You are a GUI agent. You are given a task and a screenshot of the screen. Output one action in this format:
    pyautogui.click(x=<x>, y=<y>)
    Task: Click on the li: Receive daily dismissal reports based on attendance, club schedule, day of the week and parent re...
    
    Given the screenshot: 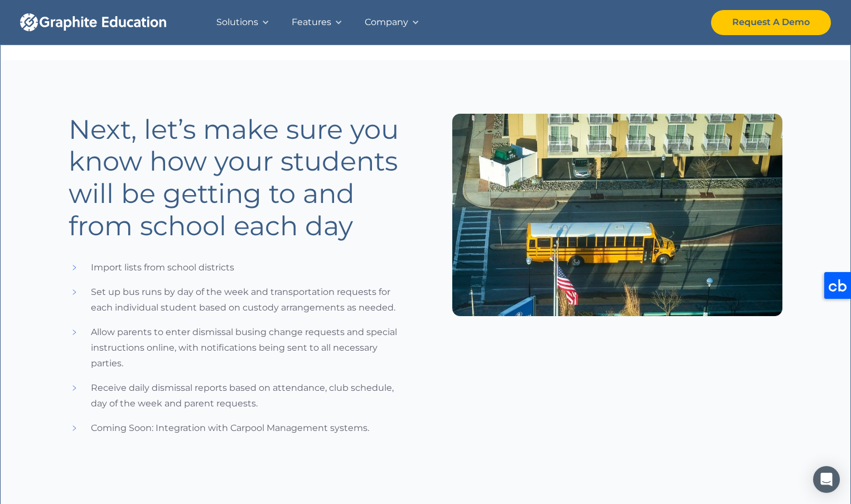 What is the action you would take?
    pyautogui.click(x=234, y=396)
    